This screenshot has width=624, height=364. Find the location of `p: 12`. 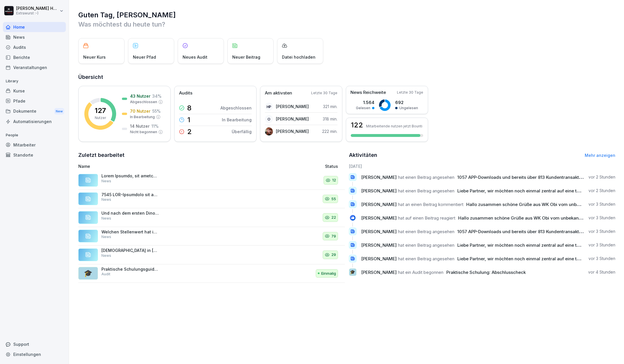

p: 12 is located at coordinates (334, 180).